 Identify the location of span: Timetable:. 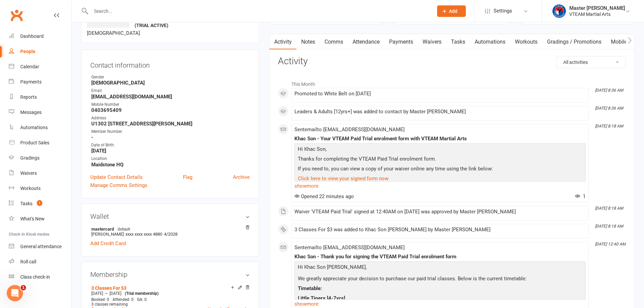
(310, 288).